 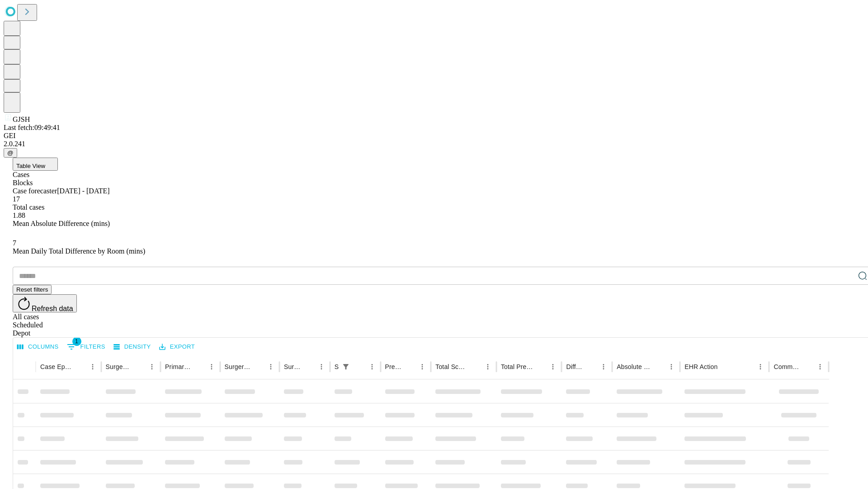 I want to click on span: Mean Daily Total Difference by Room (mins), so click(x=79, y=251).